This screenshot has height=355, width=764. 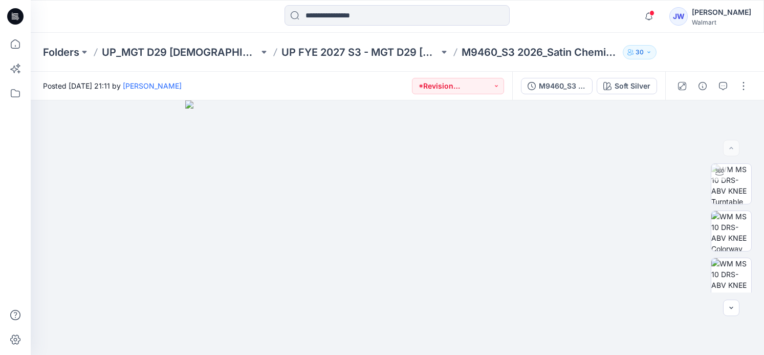 I want to click on div: M9460_S3 2026_Satin Chemise Opt 2_Midpoint, so click(x=563, y=86).